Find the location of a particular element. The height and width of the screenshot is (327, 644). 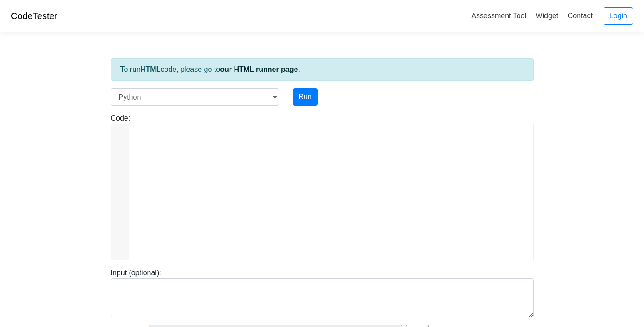

button: Run is located at coordinates (305, 97).